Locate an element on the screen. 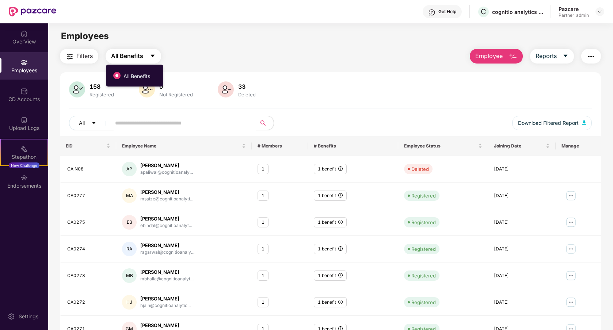  div: Stepathon is located at coordinates (24, 157).